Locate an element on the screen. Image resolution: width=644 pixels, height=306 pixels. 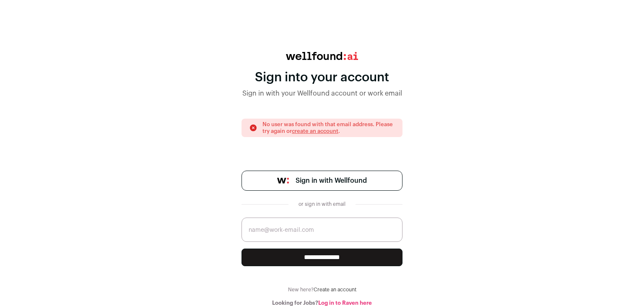
div: Sign in with your Wellfound account or work email is located at coordinates (322, 93).